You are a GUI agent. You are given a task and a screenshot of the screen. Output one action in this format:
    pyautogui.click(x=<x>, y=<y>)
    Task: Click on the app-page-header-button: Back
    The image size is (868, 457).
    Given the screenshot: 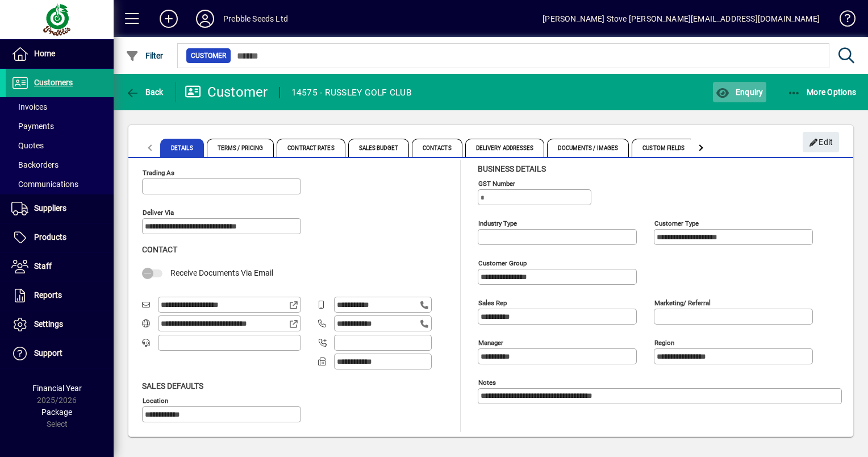 What is the action you would take?
    pyautogui.click(x=145, y=92)
    